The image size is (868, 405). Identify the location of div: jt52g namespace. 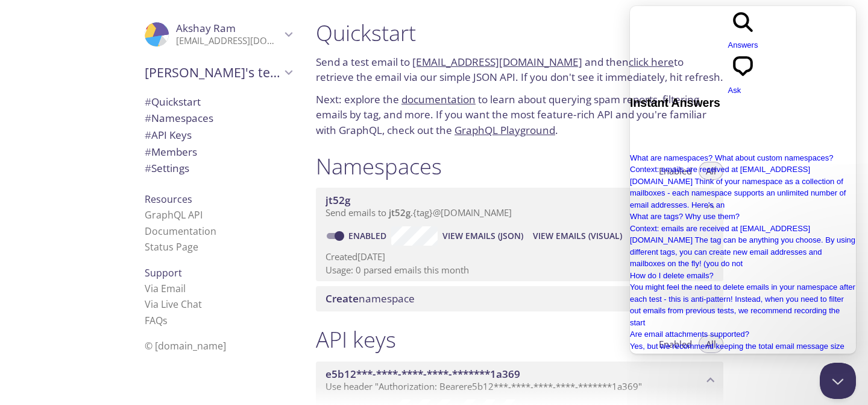
(519, 206).